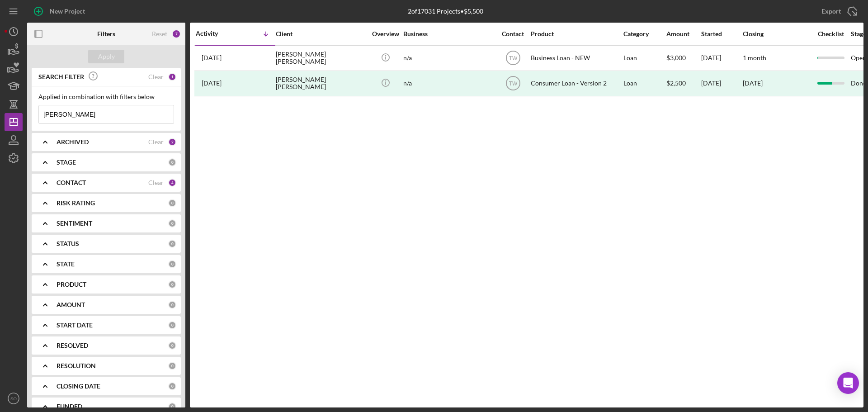 Image resolution: width=868 pixels, height=412 pixels. What do you see at coordinates (446, 11) in the screenshot?
I see `div: 2 of 17031 Projects • $5,500` at bounding box center [446, 11].